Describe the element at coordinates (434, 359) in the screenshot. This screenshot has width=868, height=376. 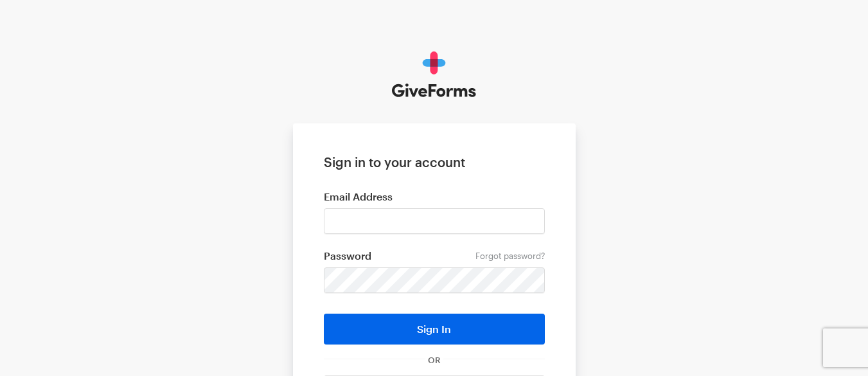
I see `span: OR` at that location.